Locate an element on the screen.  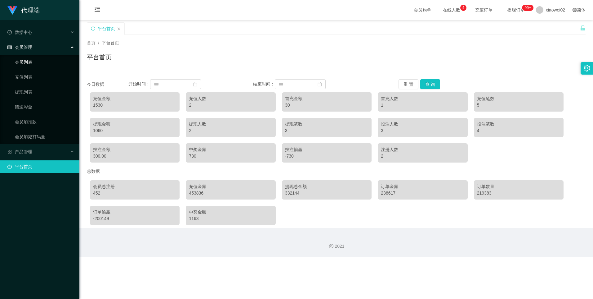
div: 2021 is located at coordinates (336, 246).